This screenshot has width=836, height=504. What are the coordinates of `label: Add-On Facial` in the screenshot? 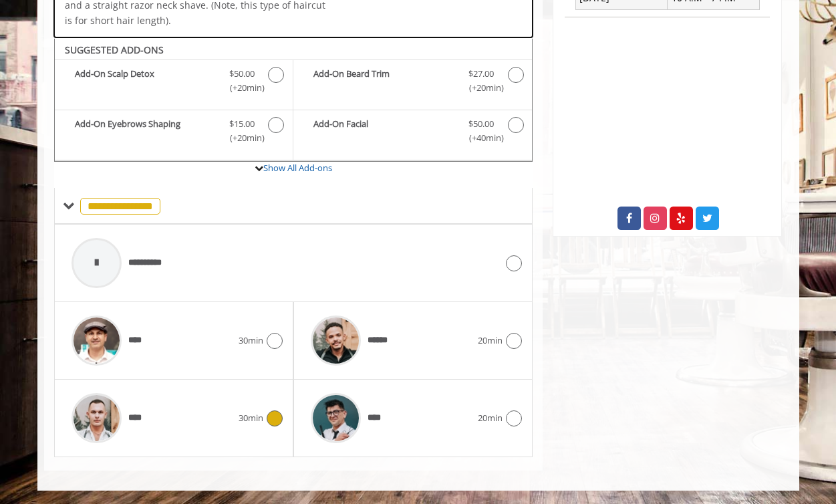 It's located at (412, 132).